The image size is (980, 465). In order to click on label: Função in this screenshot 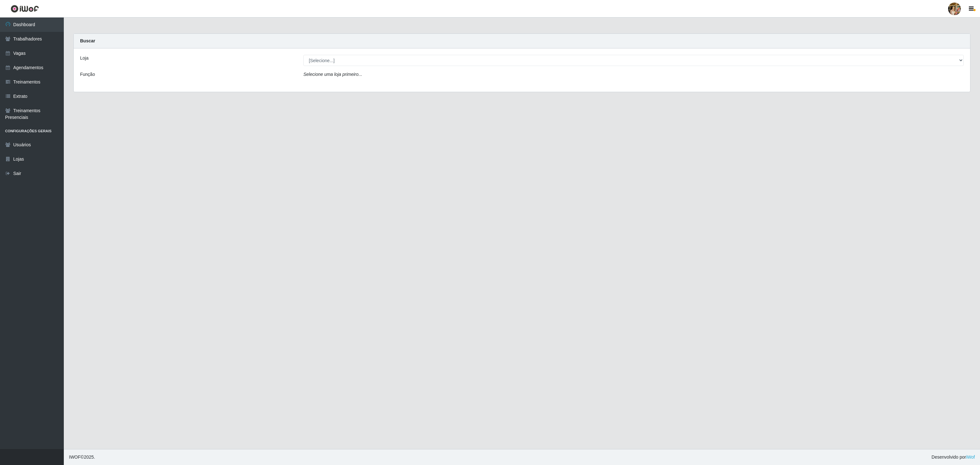, I will do `click(88, 74)`.